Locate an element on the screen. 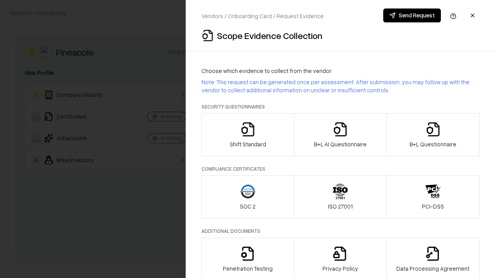  button: ISO 27001 is located at coordinates (340, 197).